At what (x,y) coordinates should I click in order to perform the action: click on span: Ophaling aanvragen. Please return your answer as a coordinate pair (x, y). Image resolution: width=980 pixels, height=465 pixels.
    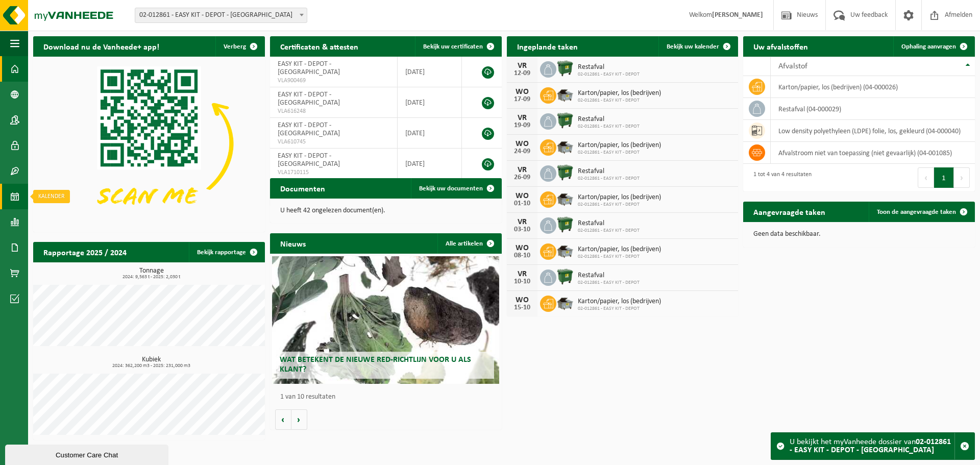
    Looking at the image, I should click on (928, 46).